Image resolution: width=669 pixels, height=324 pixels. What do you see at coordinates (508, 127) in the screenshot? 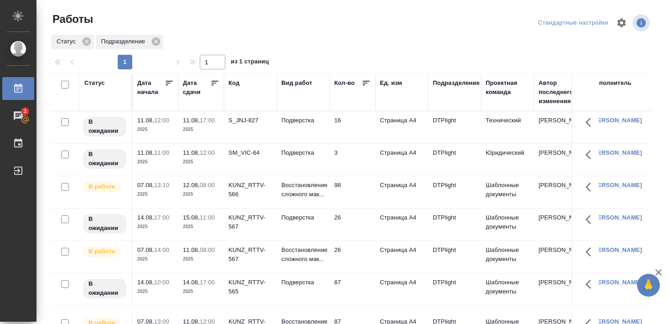
I see `td: Технический` at bounding box center [508, 127].